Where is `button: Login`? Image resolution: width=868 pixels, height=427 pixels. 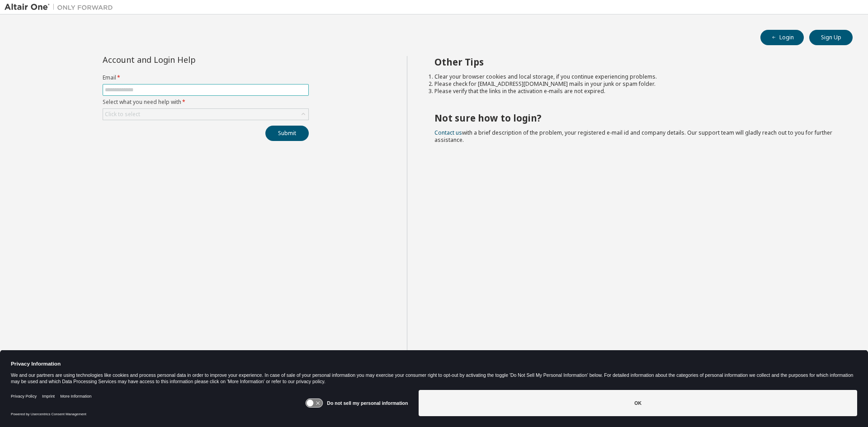
button: Login is located at coordinates (782, 38).